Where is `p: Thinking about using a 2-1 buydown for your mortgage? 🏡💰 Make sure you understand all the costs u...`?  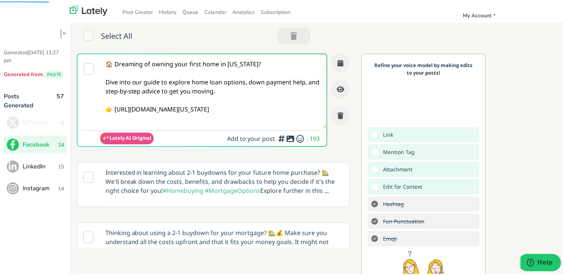
p: Thinking about using a 2-1 buydown for your mortgage? 🏡💰 Make sure you understand all the costs u... is located at coordinates (224, 245).